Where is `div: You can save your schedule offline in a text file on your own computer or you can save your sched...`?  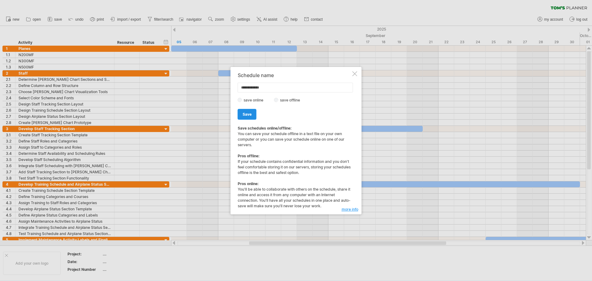
div: You can save your schedule offline in a text file on your own computer or you can save your sched... is located at coordinates (294, 167).